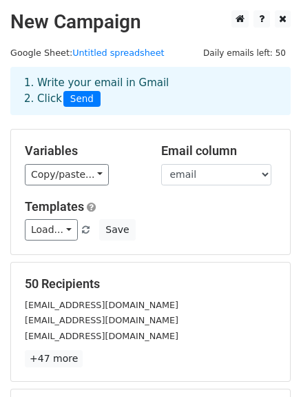 The height and width of the screenshot is (397, 301). I want to click on a: Load..., so click(51, 229).